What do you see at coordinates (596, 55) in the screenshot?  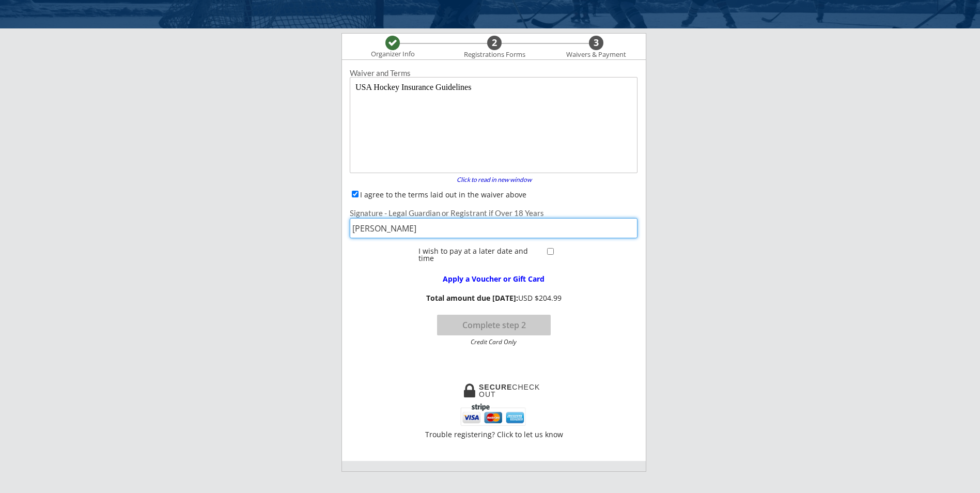 I see `div: Waivers & Payment` at bounding box center [596, 55].